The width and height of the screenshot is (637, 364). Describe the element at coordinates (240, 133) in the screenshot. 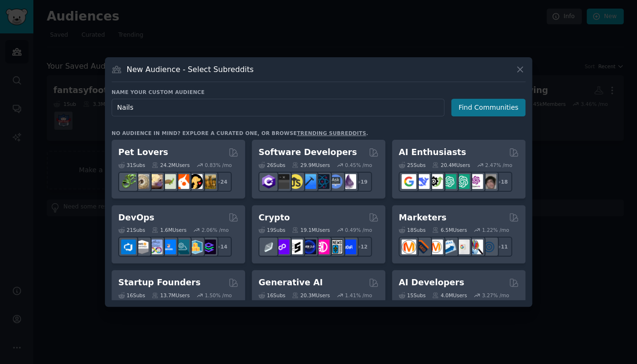

I see `div: No audience in mind? Explore a curated one, or browse .` at that location.